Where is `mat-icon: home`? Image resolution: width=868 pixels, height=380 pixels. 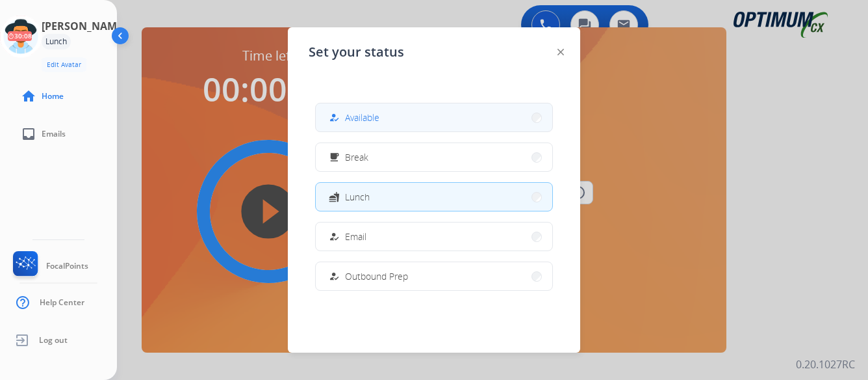 mat-icon: home is located at coordinates (29, 96).